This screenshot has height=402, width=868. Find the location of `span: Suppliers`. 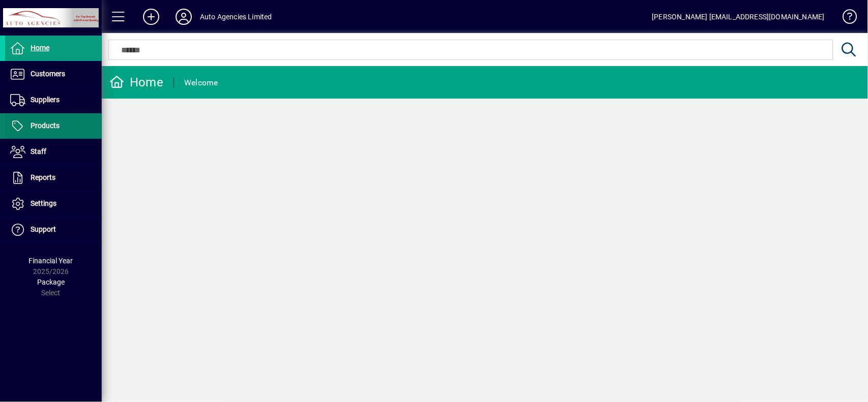

span: Suppliers is located at coordinates (44, 100).